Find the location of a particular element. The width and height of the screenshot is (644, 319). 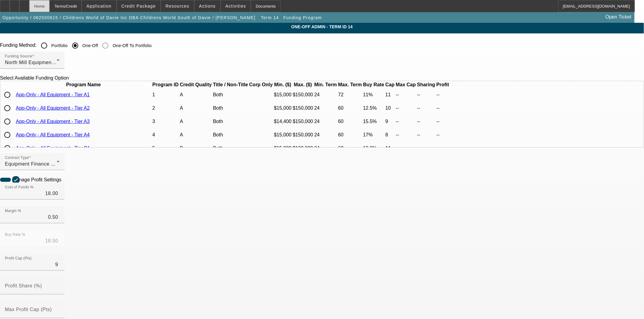

button: Actions is located at coordinates (208, 6).